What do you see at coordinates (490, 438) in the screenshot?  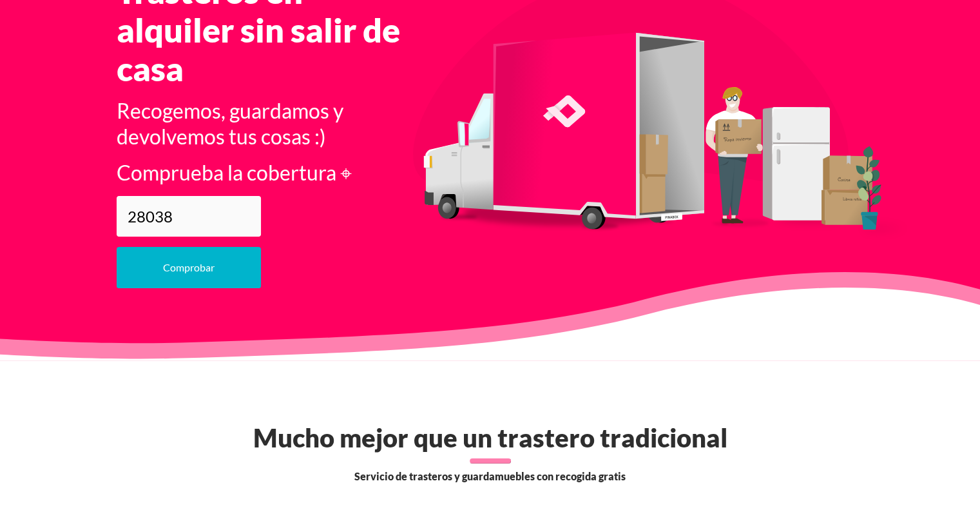 I see `h2: Mucho mejor que un trastero tradicional` at bounding box center [490, 438].